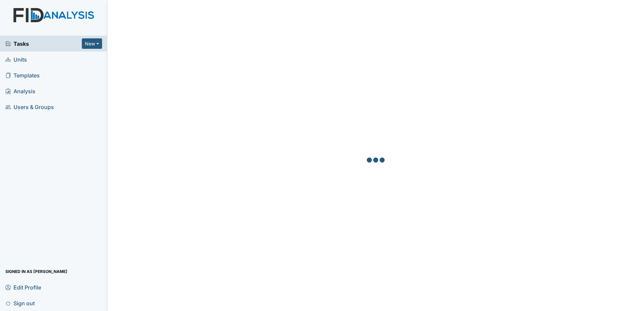 The width and height of the screenshot is (644, 311). Describe the element at coordinates (92, 44) in the screenshot. I see `button: New` at that location.